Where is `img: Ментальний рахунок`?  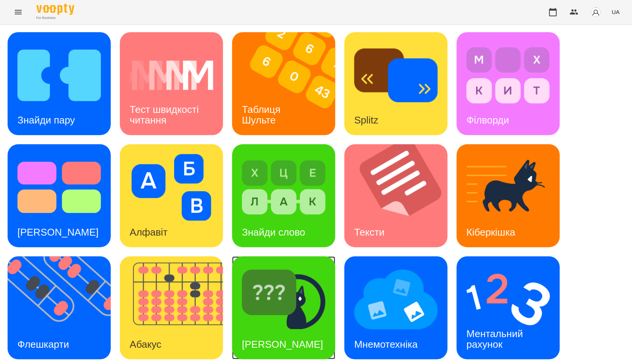
img: Ментальний рахунок is located at coordinates (508, 300).